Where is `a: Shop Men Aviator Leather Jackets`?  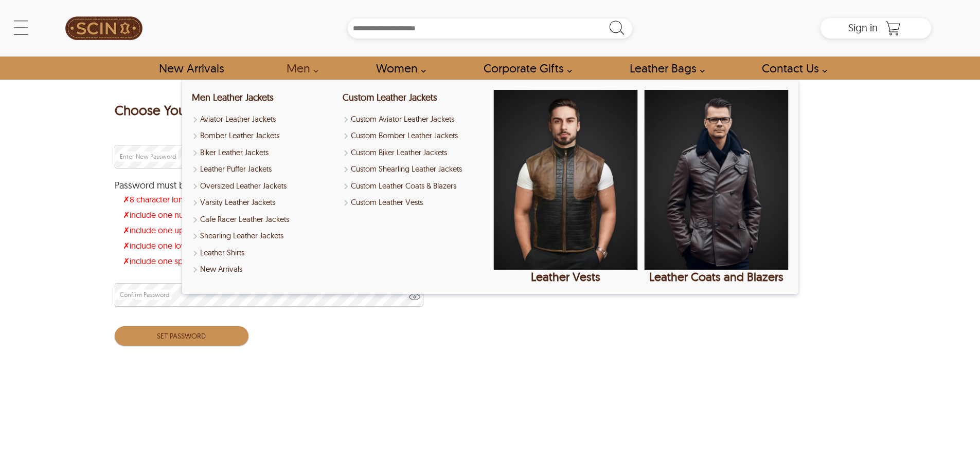
a: Shop Men Aviator Leather Jackets is located at coordinates (264, 119).